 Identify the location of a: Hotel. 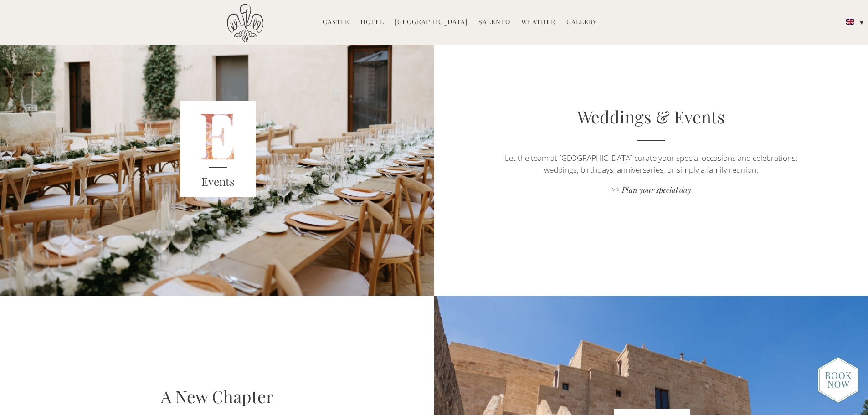
(373, 22).